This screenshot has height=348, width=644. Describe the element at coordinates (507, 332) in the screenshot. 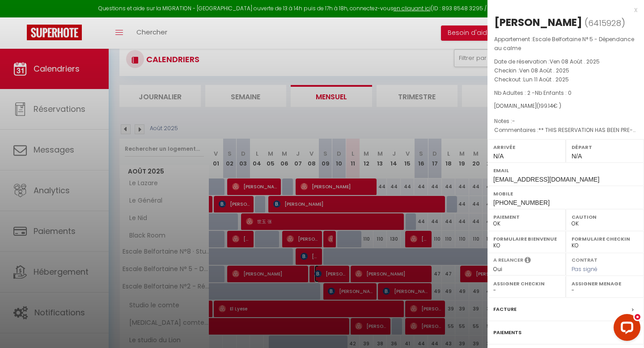

I see `label: Paiements` at that location.